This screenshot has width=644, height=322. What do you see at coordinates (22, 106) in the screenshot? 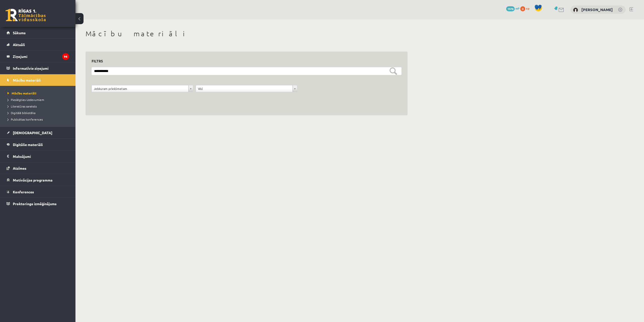
I see `span: Literatūras saraksts` at bounding box center [22, 106].